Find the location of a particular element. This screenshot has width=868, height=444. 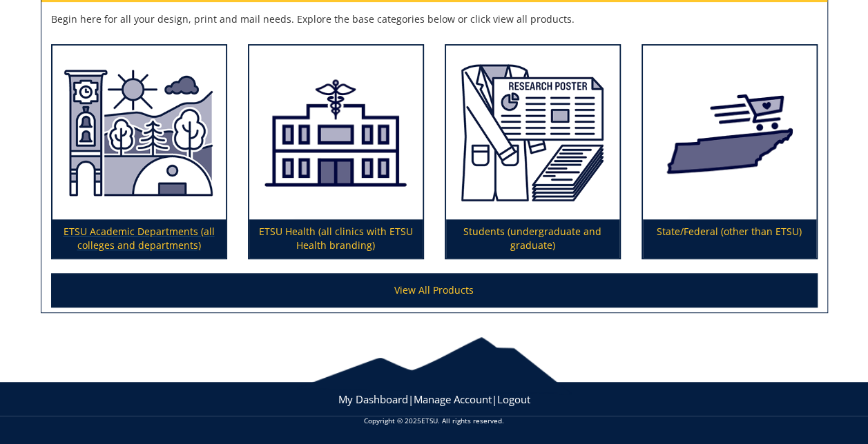

a: Logout is located at coordinates (513, 399).